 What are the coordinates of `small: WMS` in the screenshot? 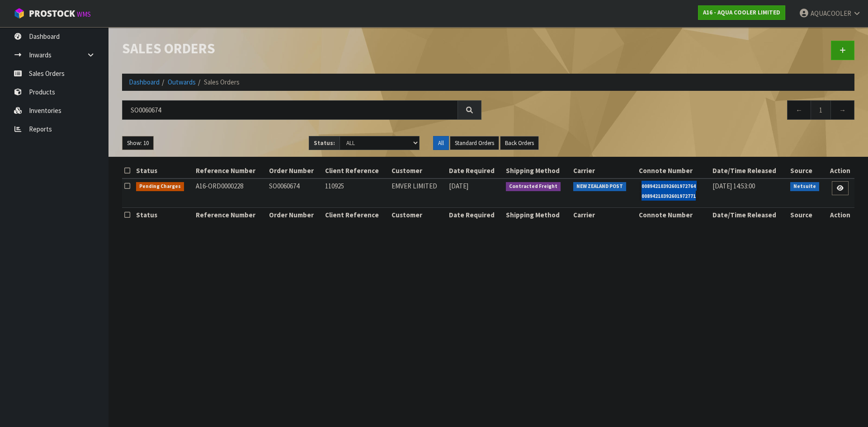 It's located at (83, 14).